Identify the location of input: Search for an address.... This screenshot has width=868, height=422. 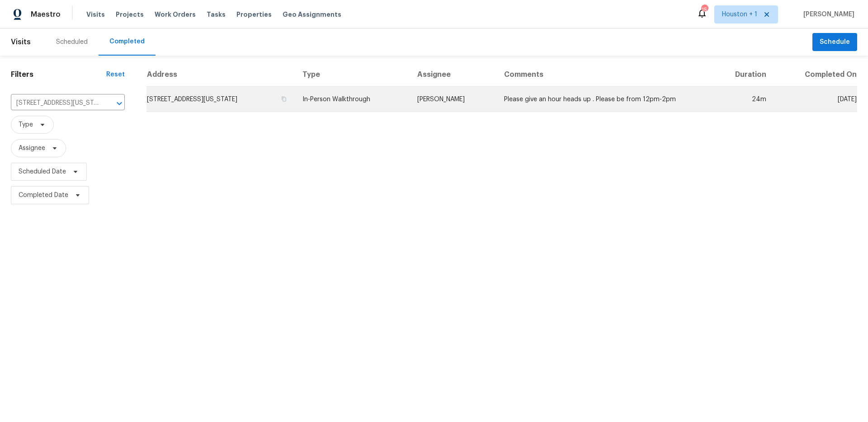
(55, 103).